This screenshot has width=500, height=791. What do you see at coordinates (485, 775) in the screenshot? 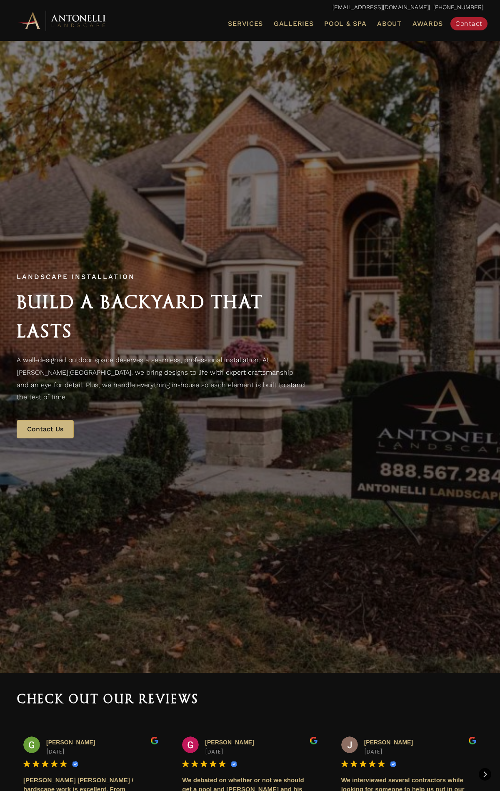
I see `div: Next review` at bounding box center [485, 775].